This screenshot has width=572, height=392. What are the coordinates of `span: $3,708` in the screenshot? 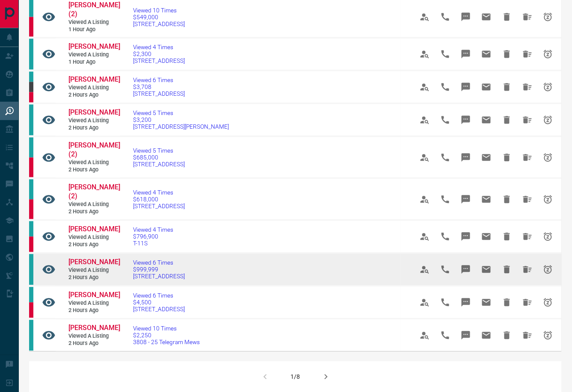 It's located at (159, 87).